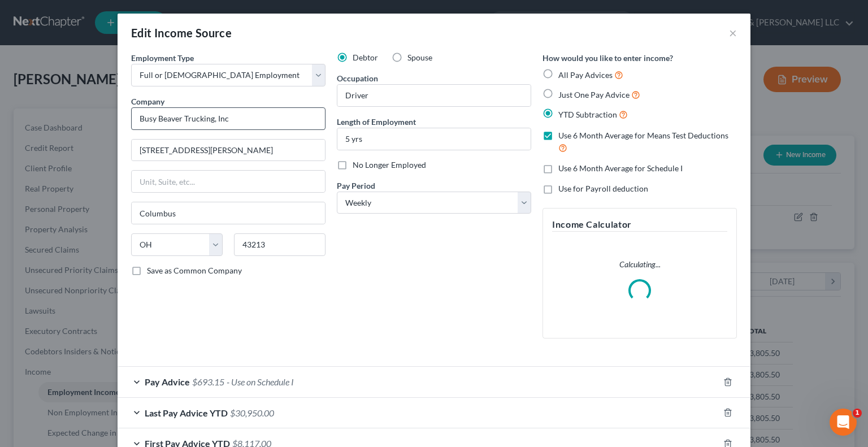  What do you see at coordinates (640, 264) in the screenshot?
I see `p: Calculating...` at bounding box center [640, 264].